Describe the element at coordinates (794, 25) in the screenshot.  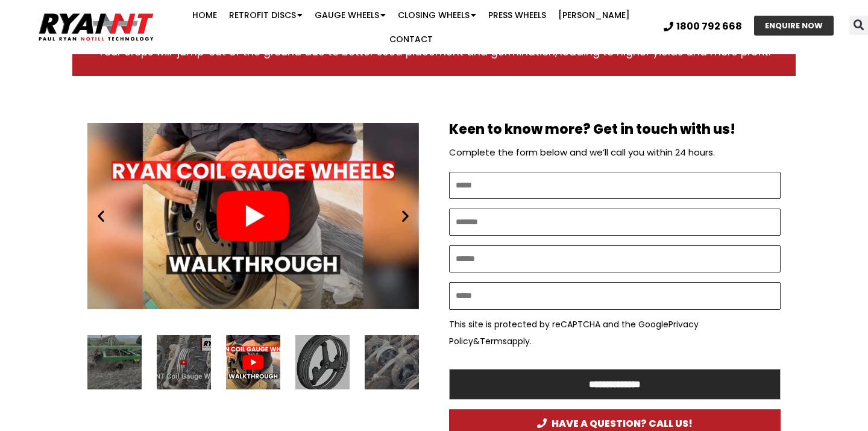
I see `span: ENQUIRE NOW` at that location.